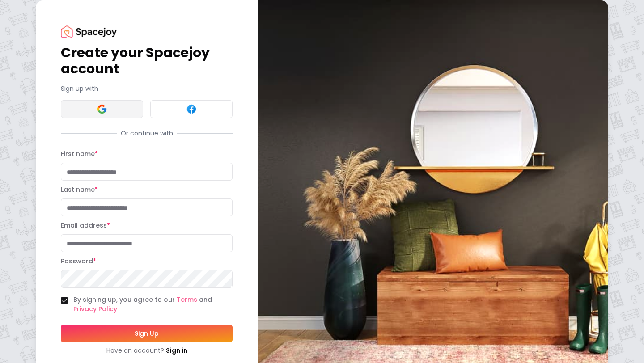 This screenshot has height=363, width=644. What do you see at coordinates (146, 61) in the screenshot?
I see `h1: Create your Spacejoy account` at bounding box center [146, 61].